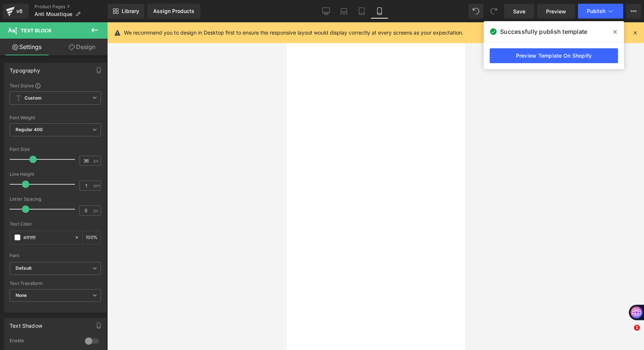  What do you see at coordinates (55, 283) in the screenshot?
I see `div: Text Transform` at bounding box center [55, 283].